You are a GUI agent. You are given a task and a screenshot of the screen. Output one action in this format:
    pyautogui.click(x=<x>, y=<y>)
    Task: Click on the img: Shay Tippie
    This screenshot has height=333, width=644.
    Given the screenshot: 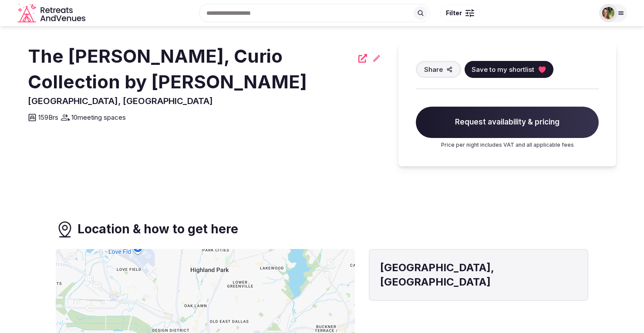 What is the action you would take?
    pyautogui.click(x=608, y=13)
    